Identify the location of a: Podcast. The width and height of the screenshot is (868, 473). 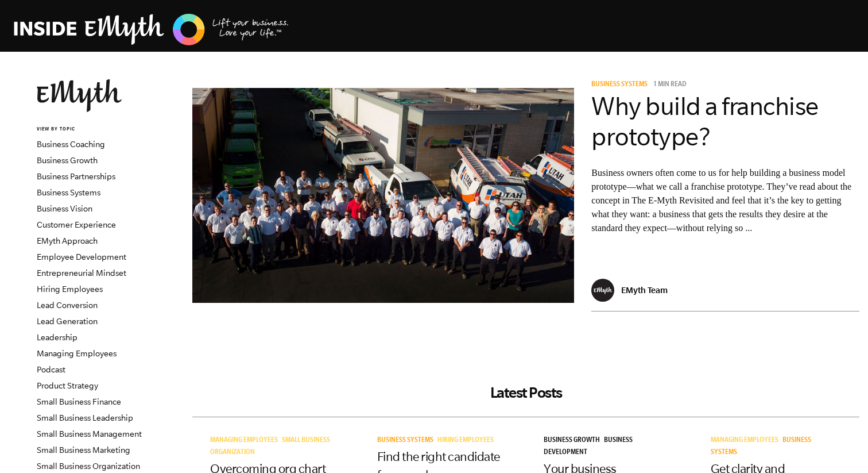
(51, 369).